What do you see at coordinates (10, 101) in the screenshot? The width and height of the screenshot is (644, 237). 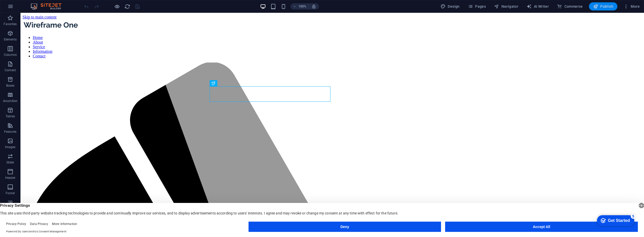 I see `p: Accordion` at bounding box center [10, 101].